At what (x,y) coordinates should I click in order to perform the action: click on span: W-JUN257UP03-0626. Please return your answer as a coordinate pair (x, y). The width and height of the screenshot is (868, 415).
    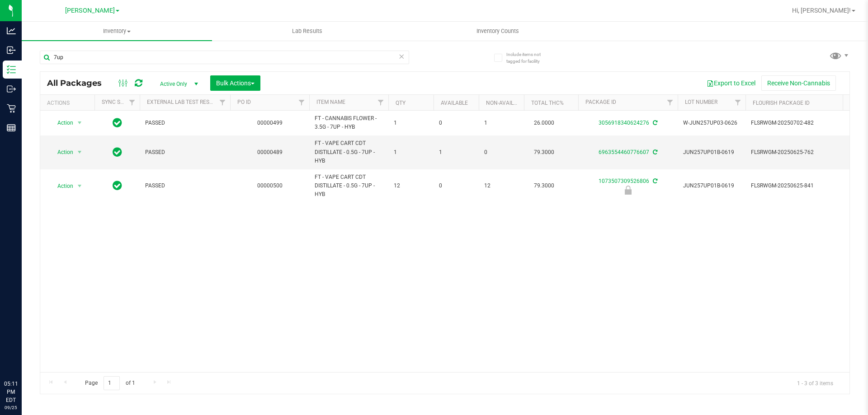
    Looking at the image, I should click on (711, 123).